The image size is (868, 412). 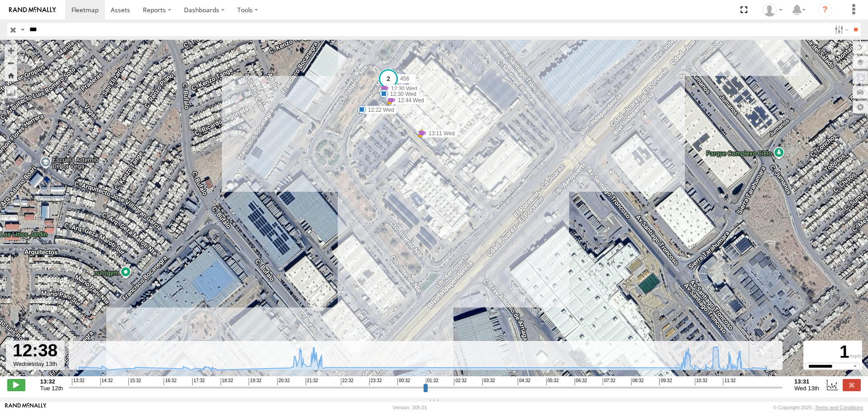 What do you see at coordinates (729, 382) in the screenshot?
I see `span: 11:32` at bounding box center [729, 382].